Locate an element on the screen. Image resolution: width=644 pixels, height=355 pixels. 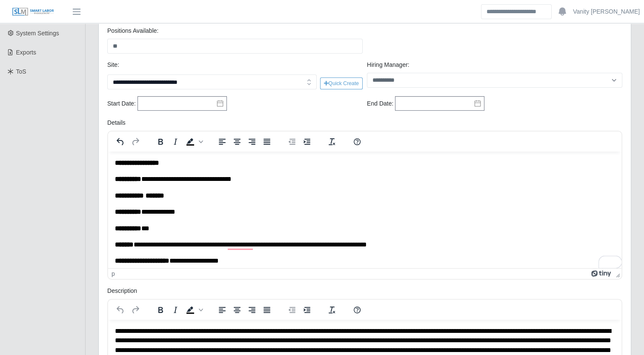
body: To enrich screen reader interactions, please activate Accessibility in Grammarly extension settings is located at coordinates (257, 134).